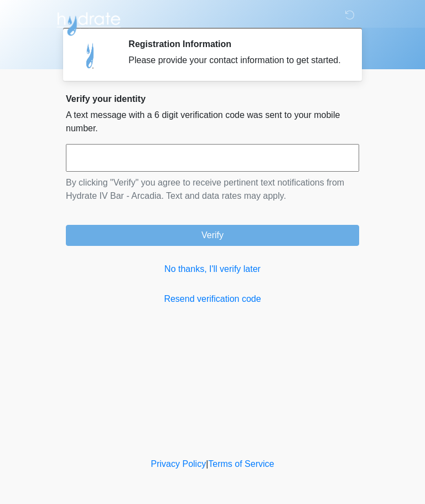 The width and height of the screenshot is (425, 504). I want to click on a: Terms of Service, so click(241, 463).